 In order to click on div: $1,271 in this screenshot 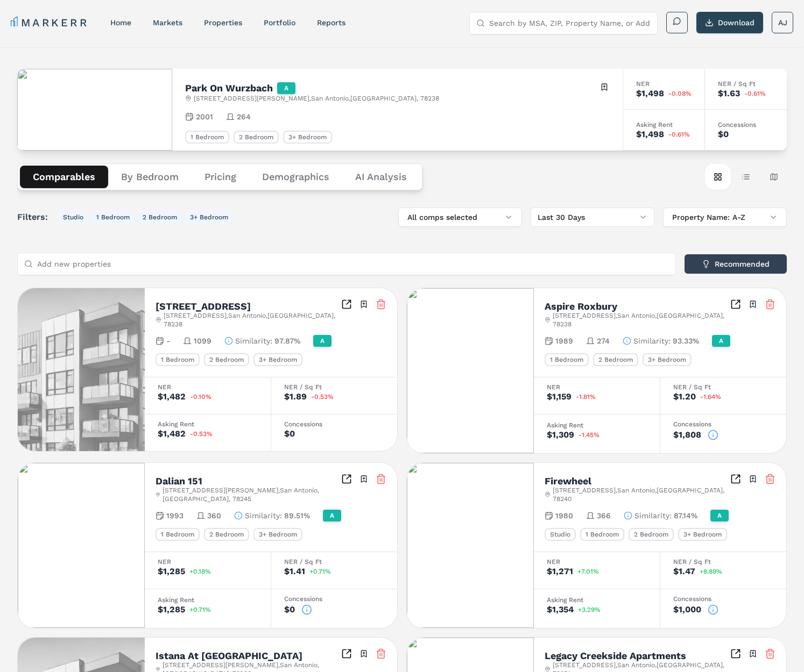, I will do `click(560, 571)`.